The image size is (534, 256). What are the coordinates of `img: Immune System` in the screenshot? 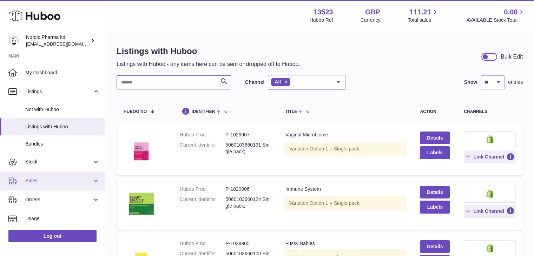 It's located at (141, 204).